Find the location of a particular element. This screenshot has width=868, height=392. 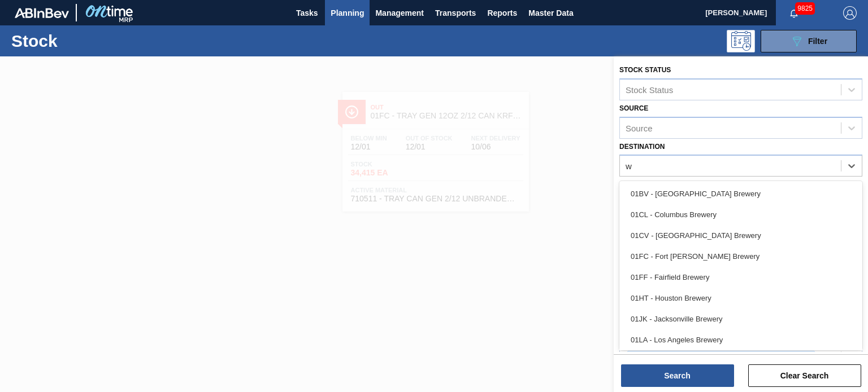

button: Filter is located at coordinates (808, 41).